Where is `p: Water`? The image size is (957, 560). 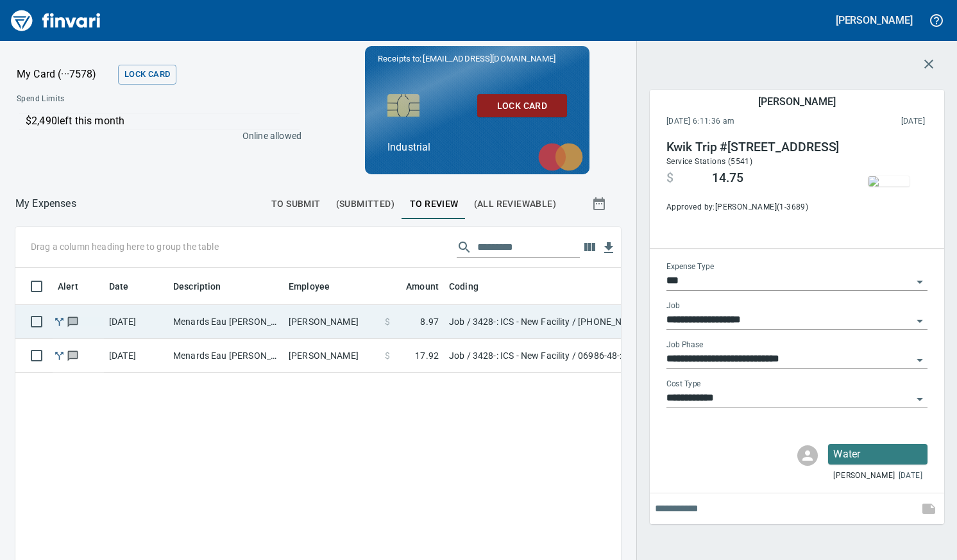 p: Water is located at coordinates (878, 455).